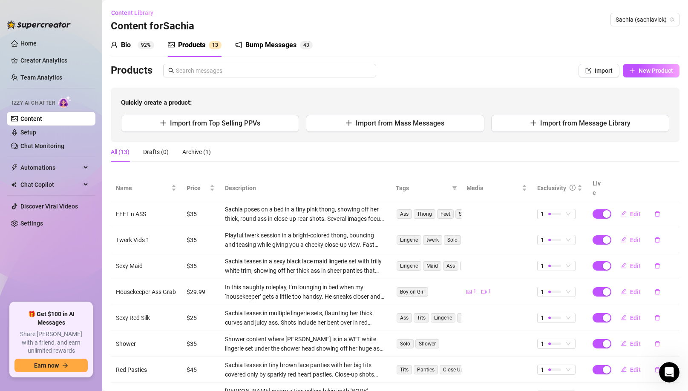  I want to click on span: import, so click(588, 71).